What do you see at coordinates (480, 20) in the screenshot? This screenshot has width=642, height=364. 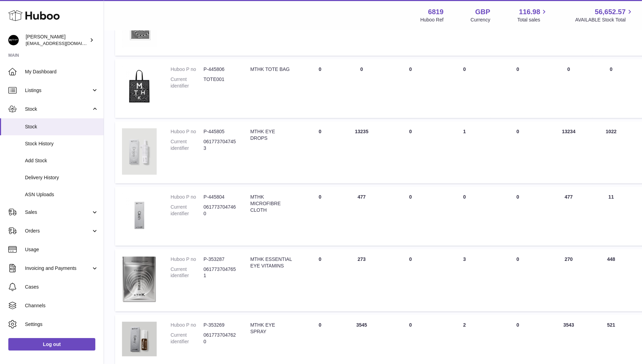 I see `div: Currency` at bounding box center [480, 20].